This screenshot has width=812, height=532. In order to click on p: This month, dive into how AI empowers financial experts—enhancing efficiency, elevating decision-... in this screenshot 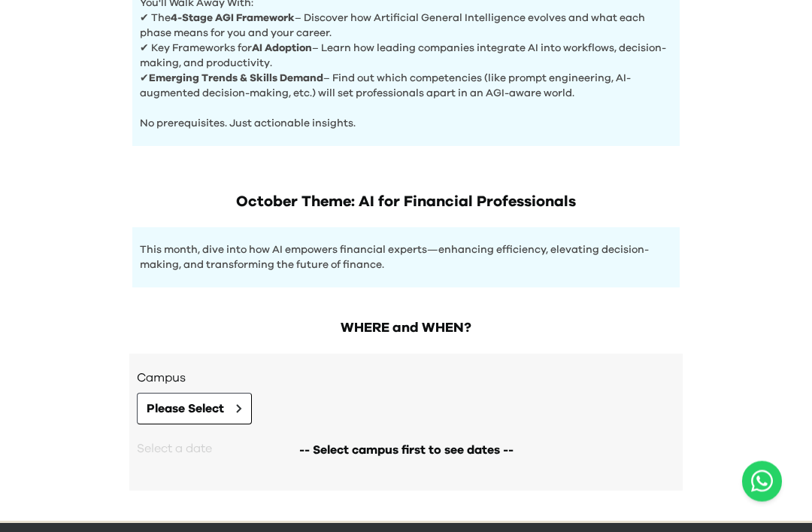, I will do `click(406, 258)`.